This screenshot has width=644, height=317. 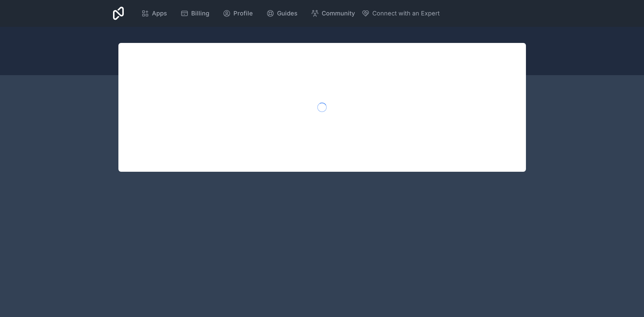 What do you see at coordinates (243, 14) in the screenshot?
I see `span: Profile` at bounding box center [243, 14].